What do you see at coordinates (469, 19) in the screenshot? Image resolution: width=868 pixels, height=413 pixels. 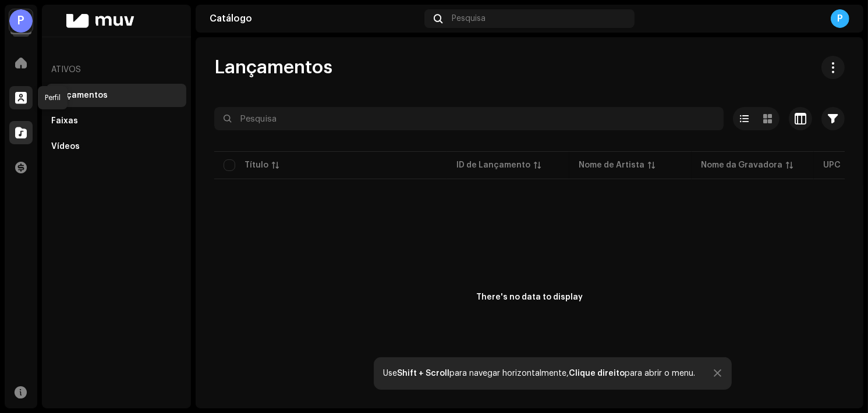 I see `span: Pesquisa` at bounding box center [469, 19].